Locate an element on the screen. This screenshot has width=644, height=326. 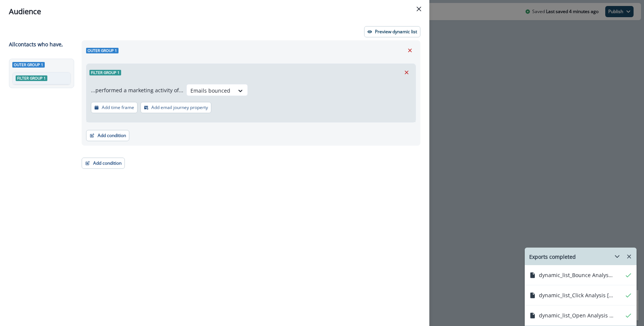
p: All contact s who have, is located at coordinates (35, 44).